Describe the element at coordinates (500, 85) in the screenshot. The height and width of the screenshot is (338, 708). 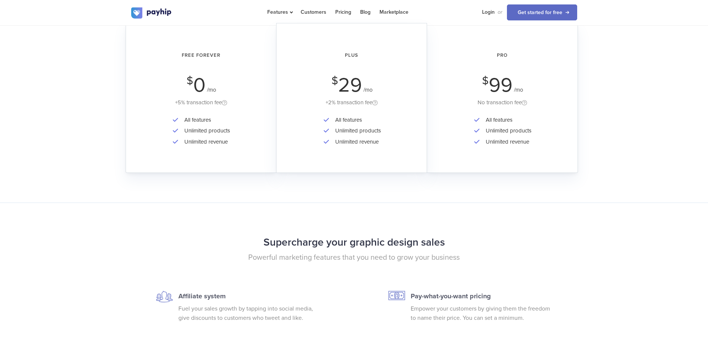
I see `span: 99` at that location.